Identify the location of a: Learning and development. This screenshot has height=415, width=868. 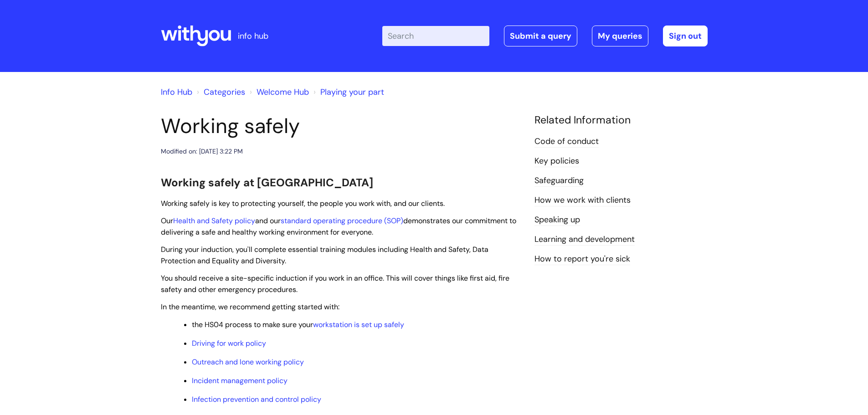
(584, 240).